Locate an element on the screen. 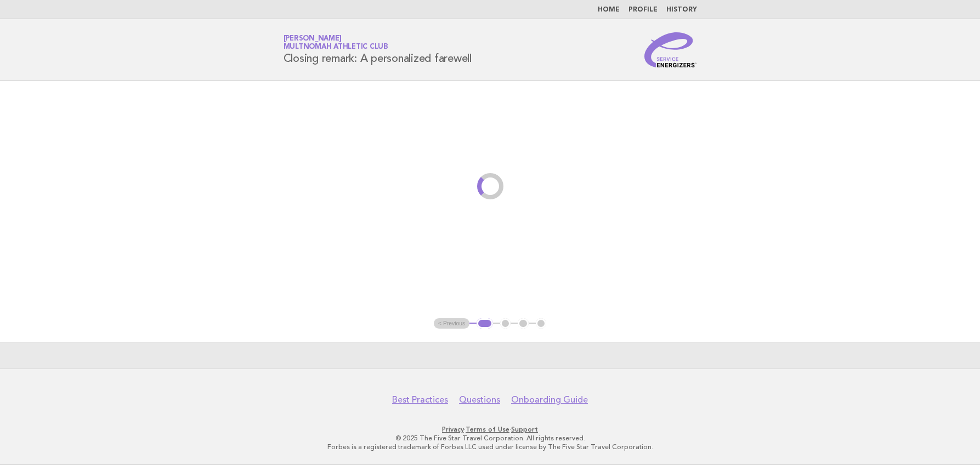 The width and height of the screenshot is (980, 465). h1: Closing remark: A personalized farewell is located at coordinates (378, 50).